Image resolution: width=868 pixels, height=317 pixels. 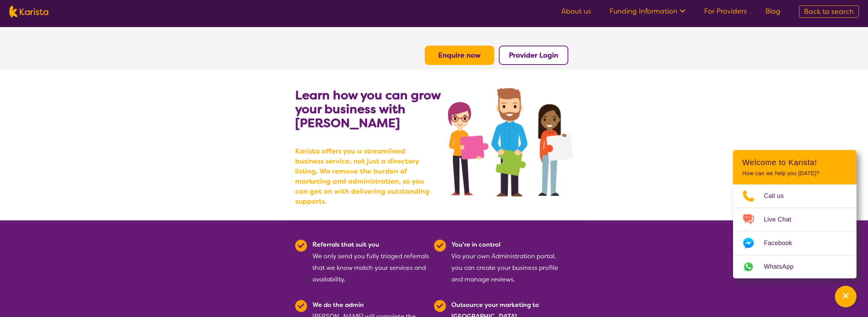 What do you see at coordinates (510, 142) in the screenshot?
I see `img: grow your business with Karista` at bounding box center [510, 142].